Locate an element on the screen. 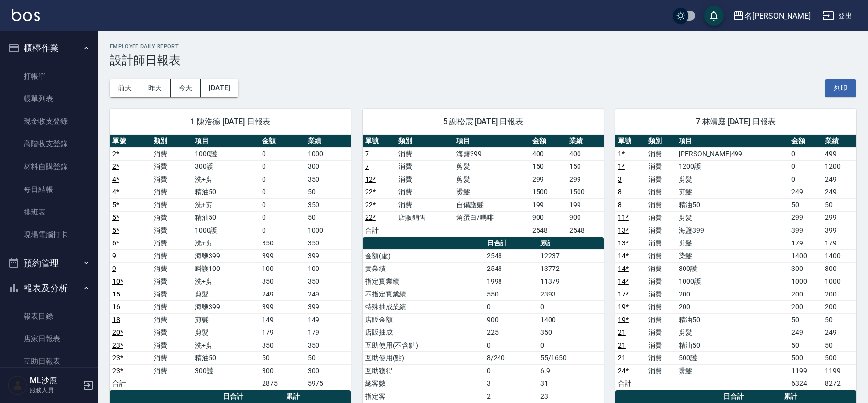 This screenshot has width=868, height=403. td: 900 is located at coordinates (511, 319).